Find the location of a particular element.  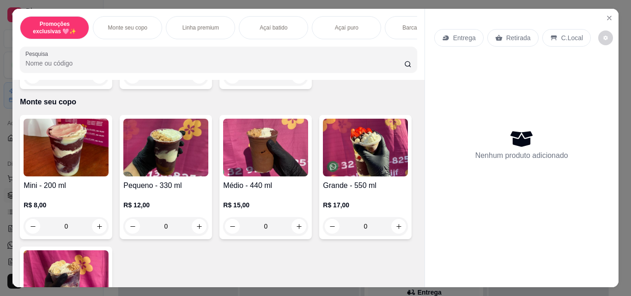

p: R$ 17,00 is located at coordinates (366, 205).